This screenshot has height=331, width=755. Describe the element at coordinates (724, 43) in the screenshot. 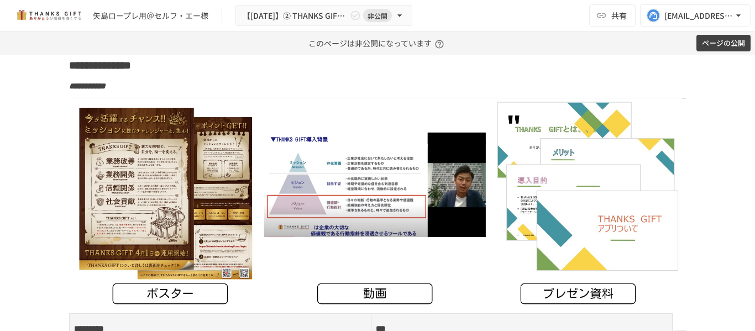

I see `button: ページの公開` at that location.